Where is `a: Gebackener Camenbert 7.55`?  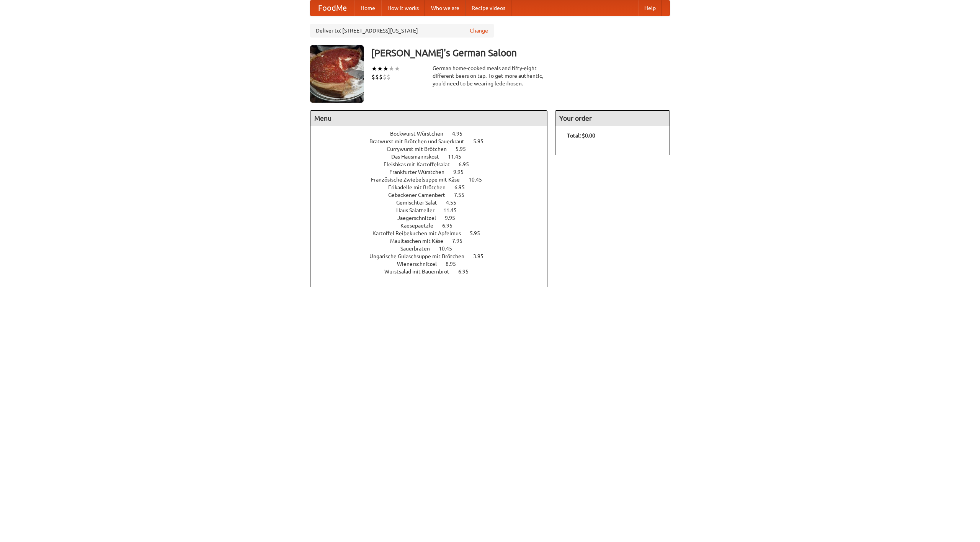 a: Gebackener Camenbert 7.55 is located at coordinates (433, 195).